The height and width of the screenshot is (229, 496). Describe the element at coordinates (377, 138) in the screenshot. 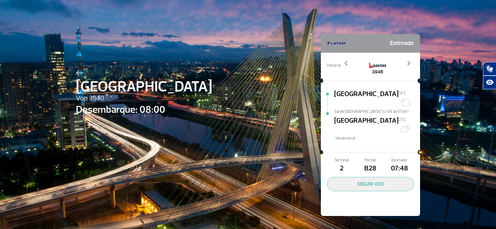

I see `span: *Horáro local` at that location.